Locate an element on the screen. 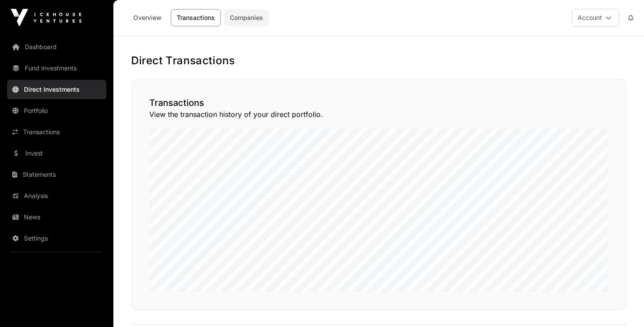  a: Overview is located at coordinates (148, 18).